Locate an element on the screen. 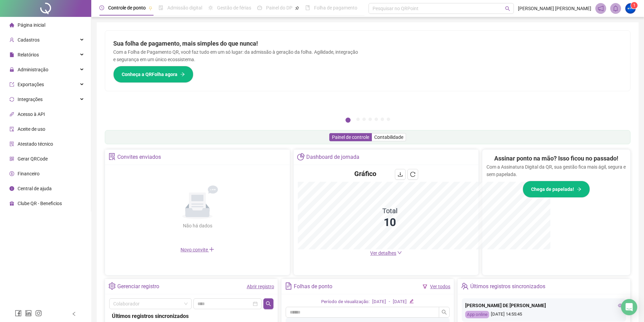 The width and height of the screenshot is (644, 322). span: dollar is located at coordinates (12, 174).